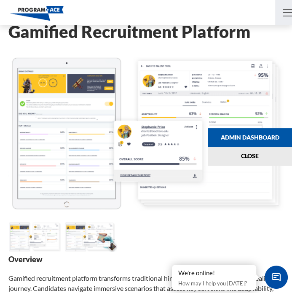 The image size is (292, 293). I want to click on span: Chat Widget, so click(276, 277).